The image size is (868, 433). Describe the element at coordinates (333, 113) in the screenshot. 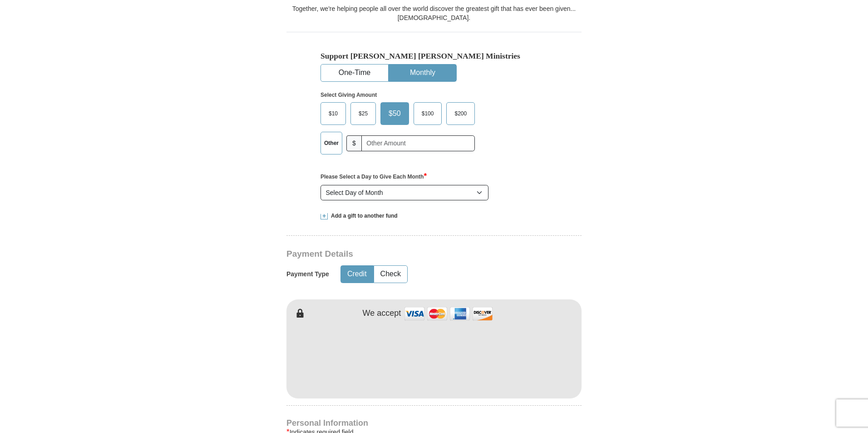

I see `span: $10` at that location.